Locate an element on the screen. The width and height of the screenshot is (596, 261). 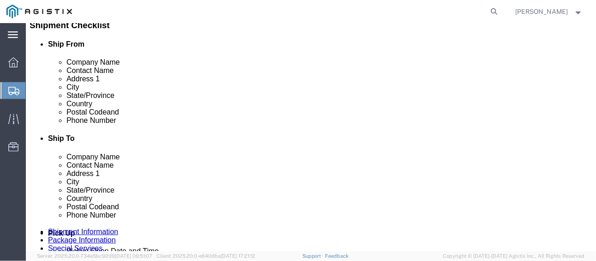
a: Feedback is located at coordinates (337, 256).